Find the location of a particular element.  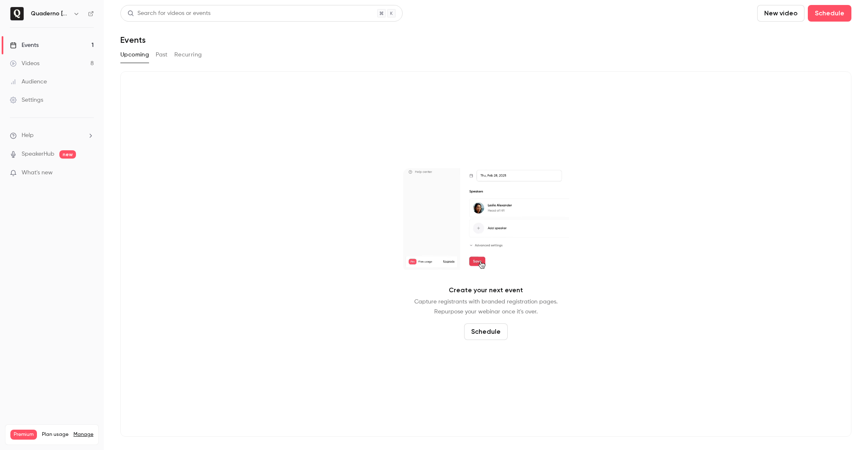

button: Past is located at coordinates (161, 54).